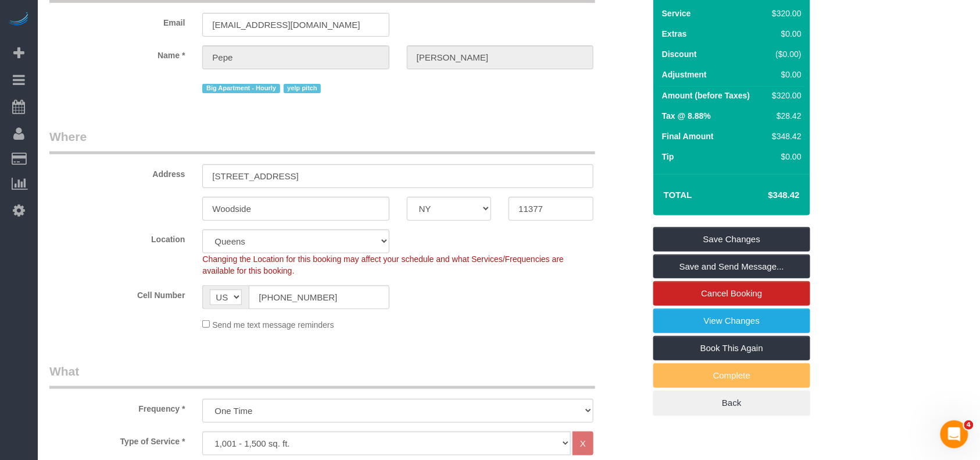 The image size is (980, 460). What do you see at coordinates (969, 424) in the screenshot?
I see `span: 4` at bounding box center [969, 424].